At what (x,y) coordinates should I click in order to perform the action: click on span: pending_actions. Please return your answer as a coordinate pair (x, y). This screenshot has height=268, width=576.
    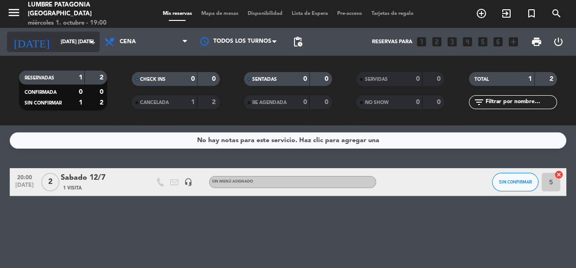
    Looking at the image, I should click on (298, 42).